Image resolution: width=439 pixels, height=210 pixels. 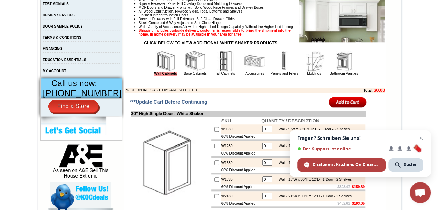 I want to click on strong: CLICK BELOW TO VIEW ADDITIONAL WHITE SHAKER PRODUCTS:, so click(x=211, y=43).